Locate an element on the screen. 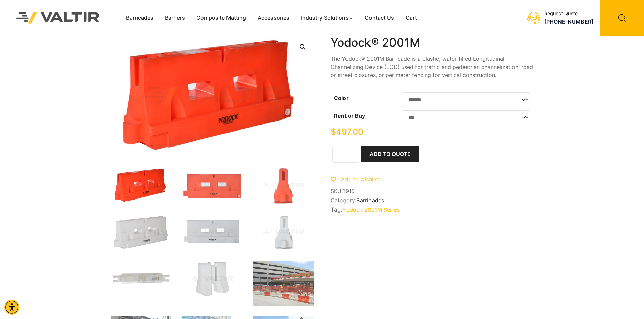 Image resolution: width=644 pixels, height=319 pixels. img: A white plastic component with a vertical design, featuring a slot at the top and a cylindrical p... is located at coordinates (283, 232).